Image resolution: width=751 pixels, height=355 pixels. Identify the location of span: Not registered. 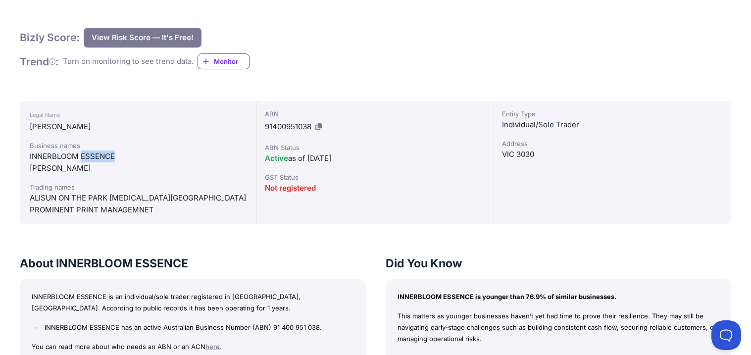
(290, 188).